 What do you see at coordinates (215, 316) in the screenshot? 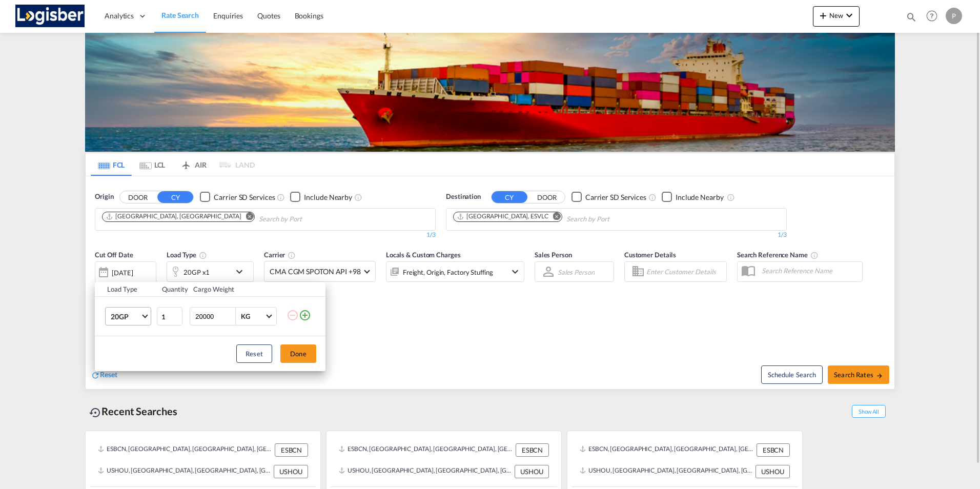
I see `input: Enter Weight` at bounding box center [215, 316].